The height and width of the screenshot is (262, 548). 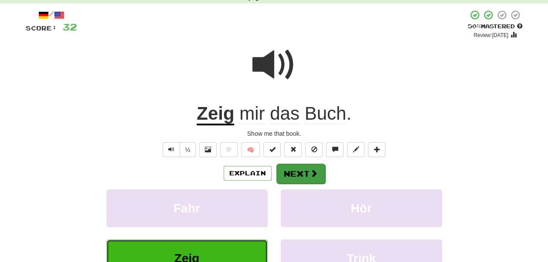 What do you see at coordinates (187, 208) in the screenshot?
I see `span: Fahr` at bounding box center [187, 208].